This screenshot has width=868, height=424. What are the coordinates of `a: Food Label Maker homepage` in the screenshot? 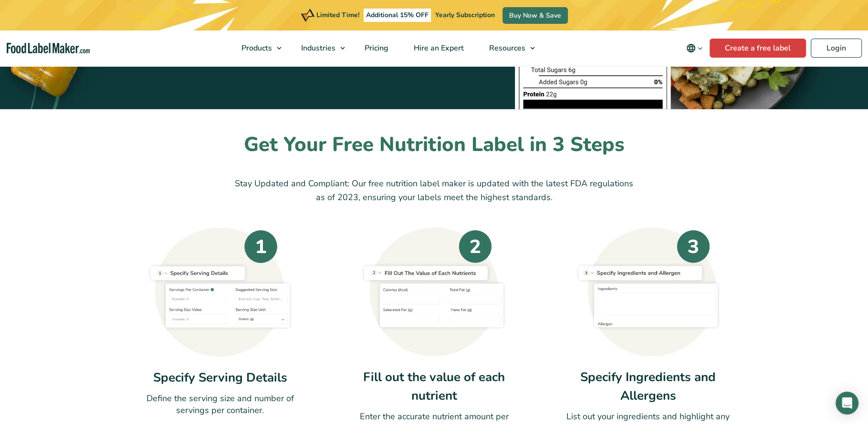 It's located at (48, 48).